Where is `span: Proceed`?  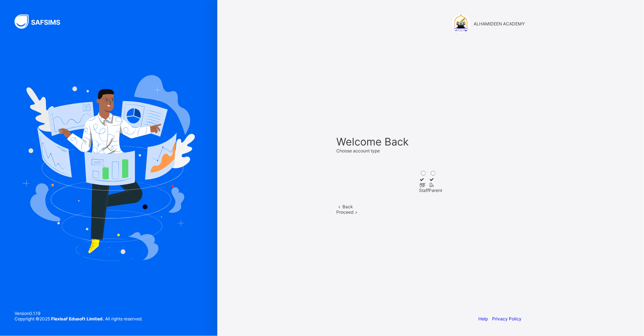
span: Proceed is located at coordinates (345, 212).